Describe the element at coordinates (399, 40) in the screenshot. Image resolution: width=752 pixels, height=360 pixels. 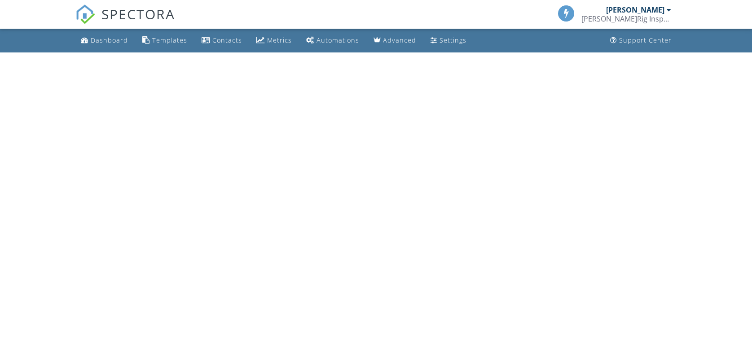
I see `div: Advanced` at that location.